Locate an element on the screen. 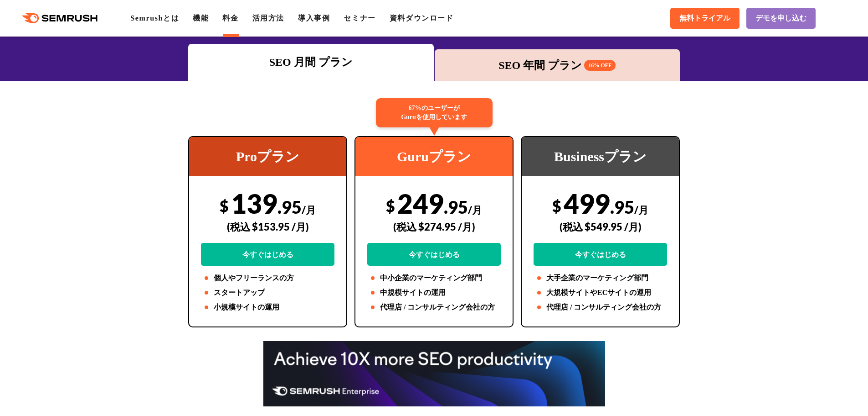  span: 16% OFF is located at coordinates (600, 65).